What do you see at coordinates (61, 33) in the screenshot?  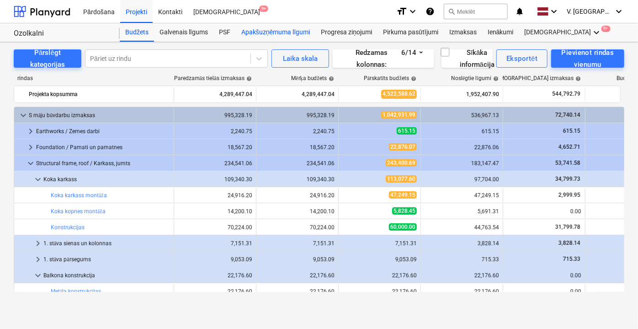 I see `div: Ozolkalni` at bounding box center [61, 33].